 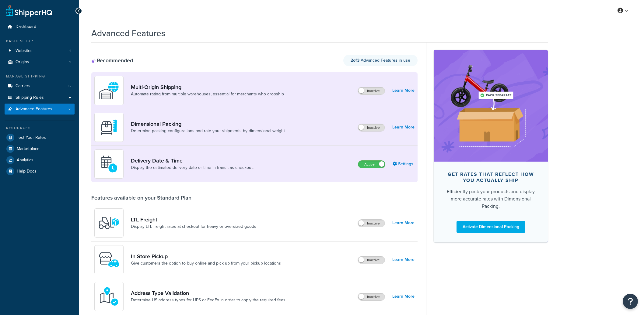 What do you see at coordinates (491, 227) in the screenshot?
I see `a: Activate Dimensional Packing` at bounding box center [491, 227].